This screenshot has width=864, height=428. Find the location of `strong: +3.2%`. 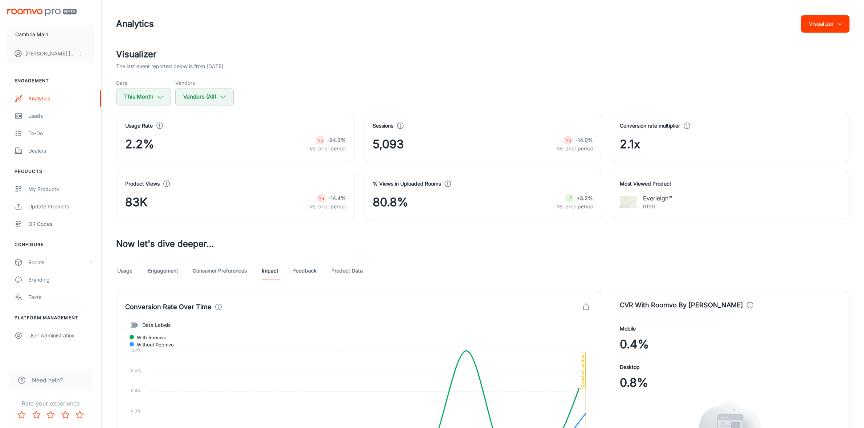

strong: +3.2% is located at coordinates (584, 198).